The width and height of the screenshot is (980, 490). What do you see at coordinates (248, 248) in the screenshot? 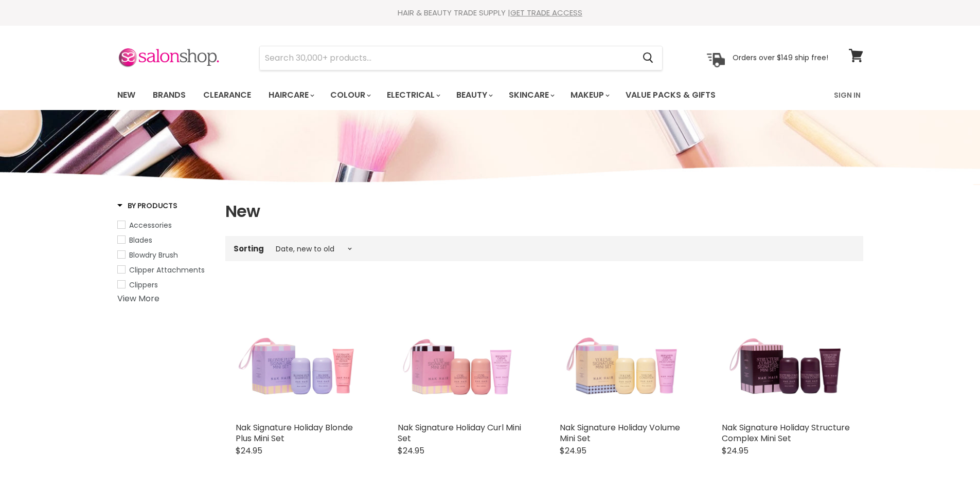
I see `label: Sorting` at bounding box center [248, 248].